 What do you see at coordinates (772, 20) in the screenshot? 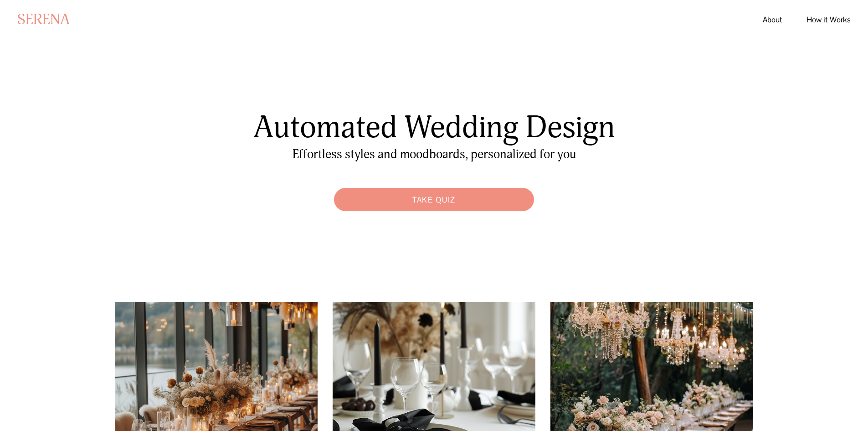
I see `a: About` at bounding box center [772, 20].